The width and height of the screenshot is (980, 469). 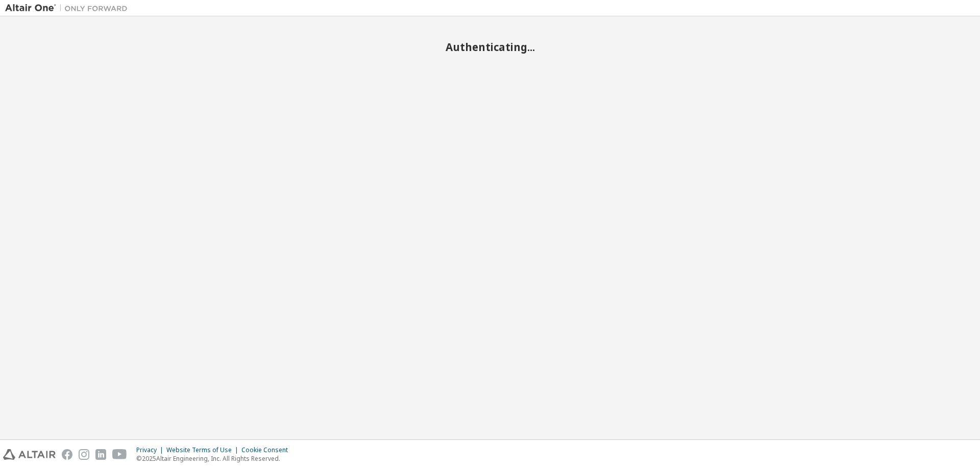 What do you see at coordinates (67, 454) in the screenshot?
I see `img: facebook.svg` at bounding box center [67, 454].